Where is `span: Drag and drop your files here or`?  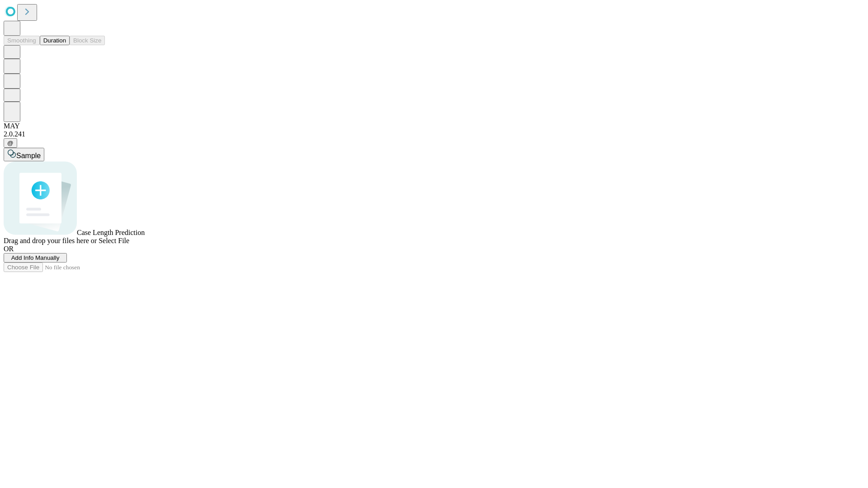 span: Drag and drop your files here or is located at coordinates (50, 241).